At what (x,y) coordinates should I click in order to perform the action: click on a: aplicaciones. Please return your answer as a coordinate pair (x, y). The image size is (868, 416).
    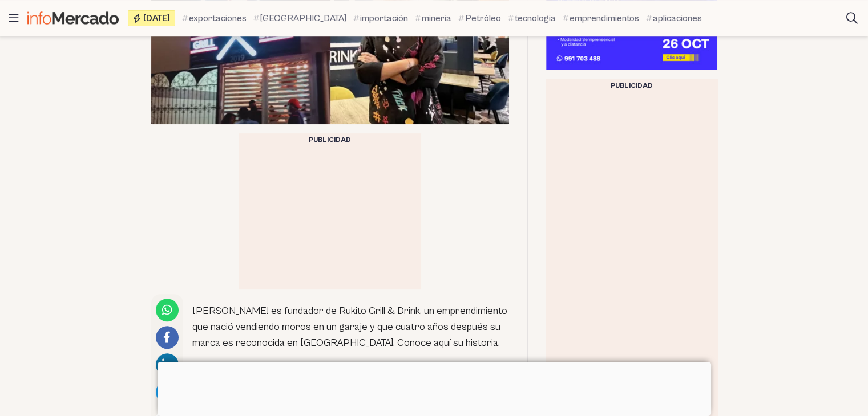
    Looking at the image, I should click on (674, 18).